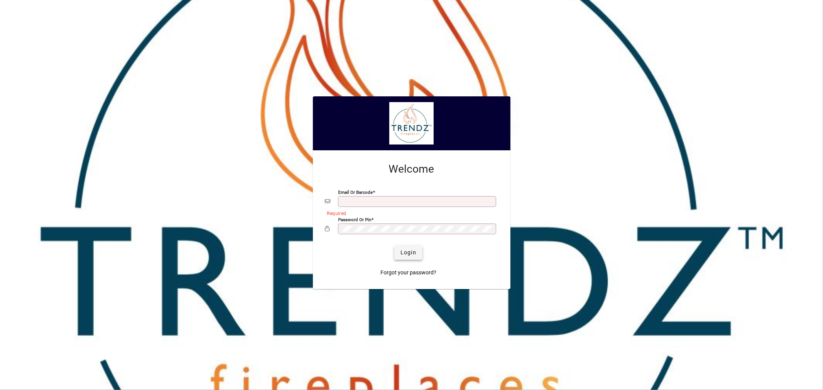 This screenshot has width=823, height=390. What do you see at coordinates (355, 219) in the screenshot?
I see `mat-label: Password or Pin` at bounding box center [355, 219].